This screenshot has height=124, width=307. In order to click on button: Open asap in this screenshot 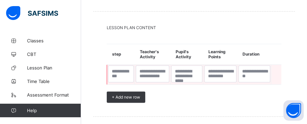, I will do `click(294, 110)`.